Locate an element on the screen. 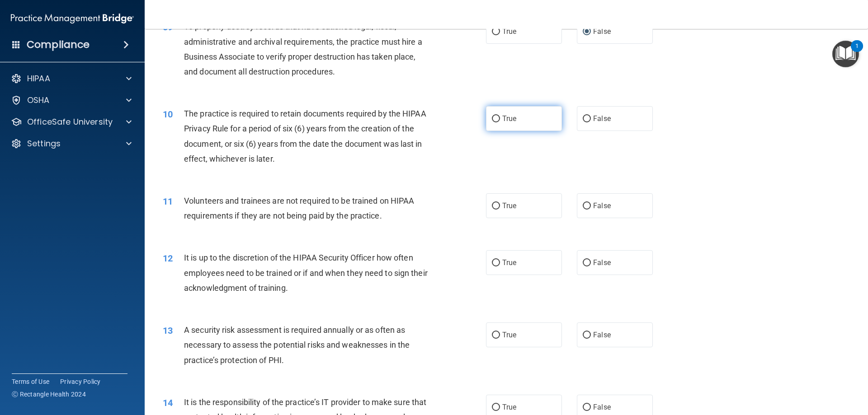  span: A security risk assessment is required annually or as often as necessary to assess the potential ... is located at coordinates (296, 345).